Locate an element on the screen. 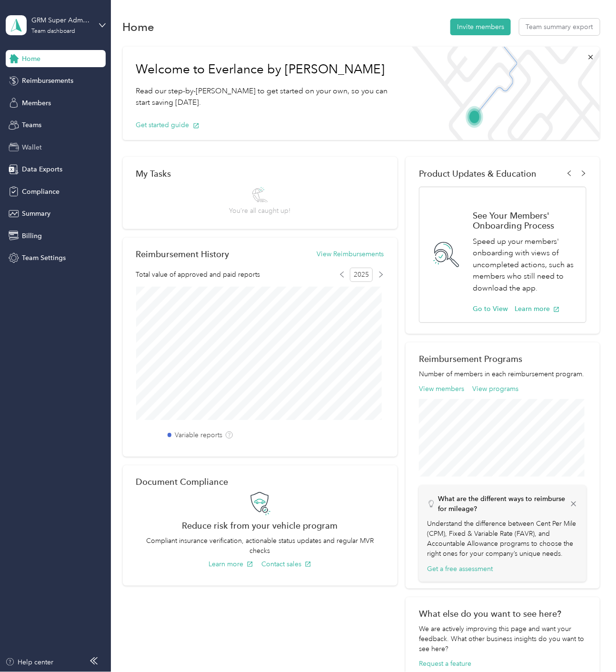  h2: Reduce risk from your vehicle program is located at coordinates (260, 525).